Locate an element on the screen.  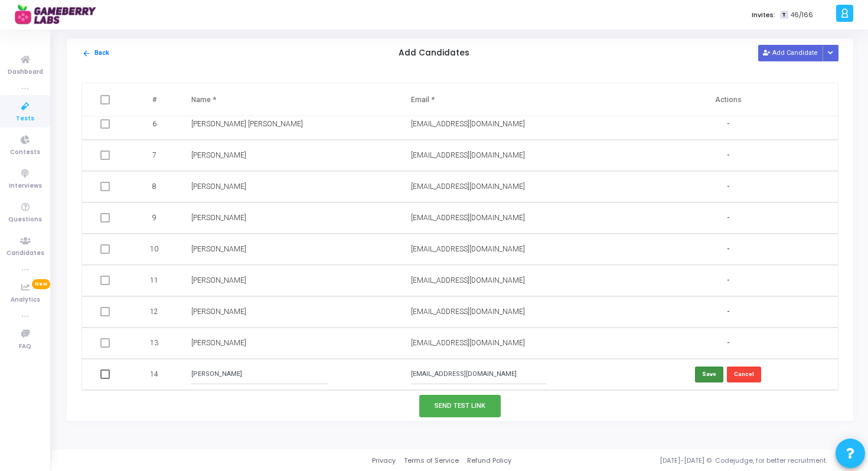
button: Add Candidate is located at coordinates (791, 53).